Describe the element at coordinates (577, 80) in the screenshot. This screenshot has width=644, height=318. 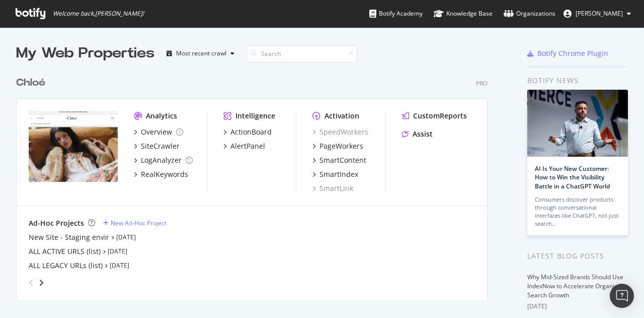
I see `div: Botify news` at that location.